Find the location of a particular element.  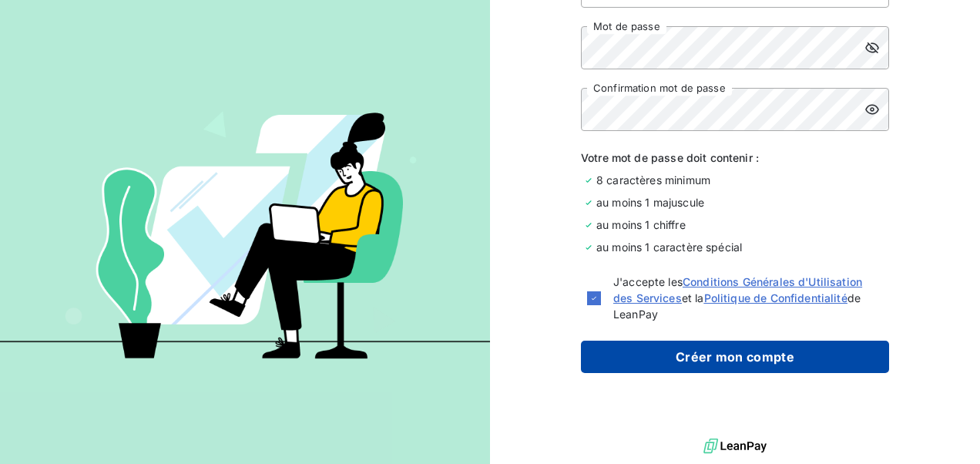

span: au moins 1 majuscule is located at coordinates (650, 202).